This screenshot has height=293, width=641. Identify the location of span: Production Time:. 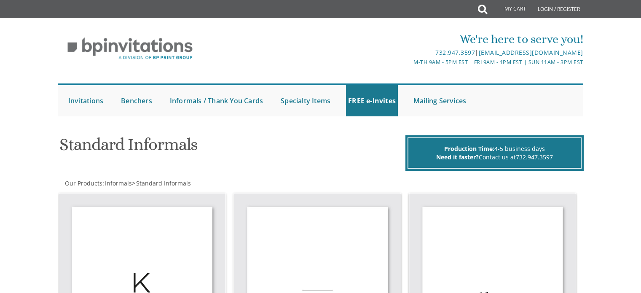
(469, 148).